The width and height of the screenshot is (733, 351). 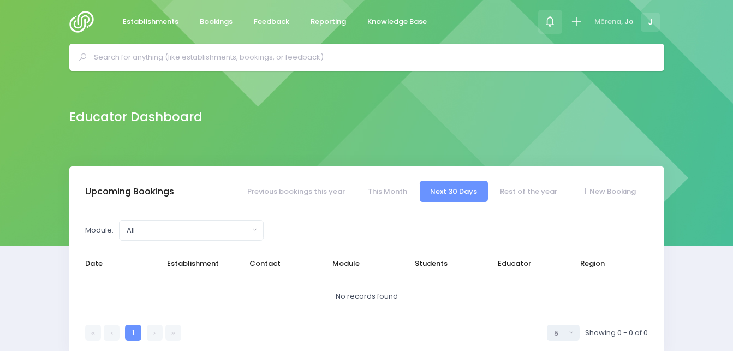 I want to click on a: Previous, so click(x=111, y=332).